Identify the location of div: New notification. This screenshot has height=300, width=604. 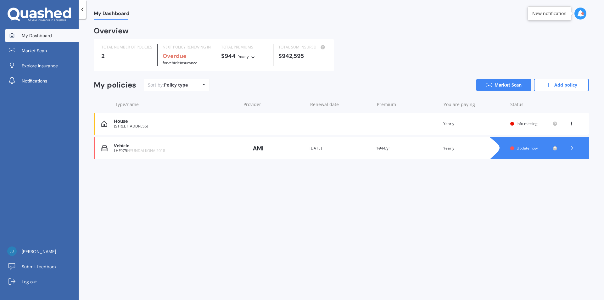
(549, 14).